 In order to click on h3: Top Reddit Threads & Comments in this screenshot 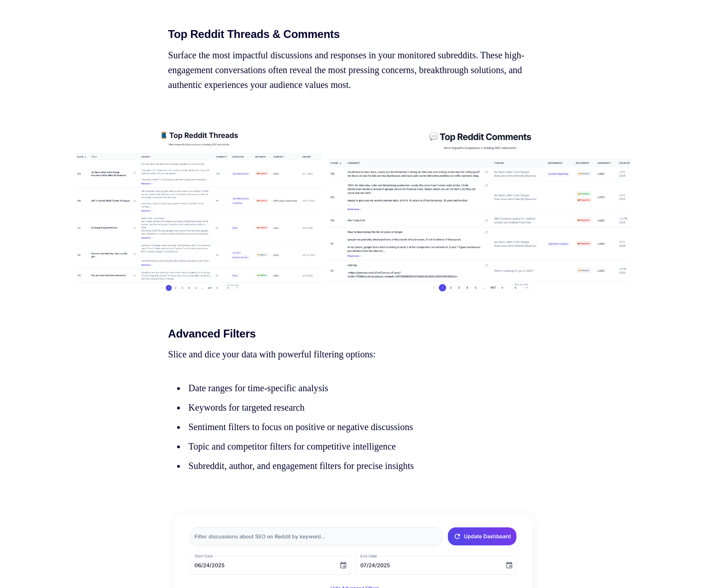, I will do `click(353, 34)`.